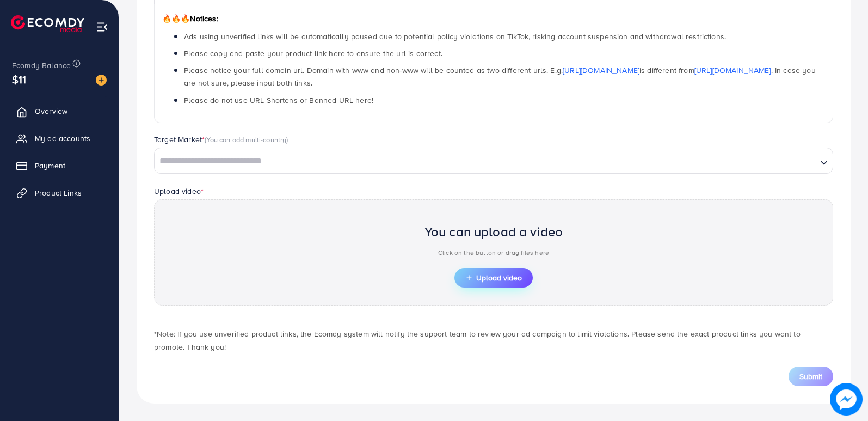  What do you see at coordinates (59, 111) in the screenshot?
I see `a: Overview` at bounding box center [59, 111].